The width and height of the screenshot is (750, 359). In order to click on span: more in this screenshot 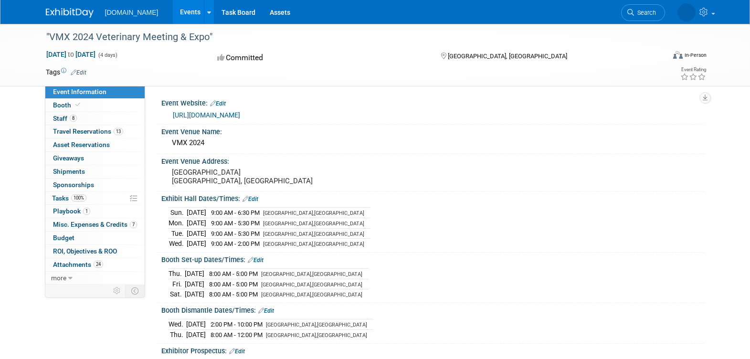, I will do `click(59, 278)`.